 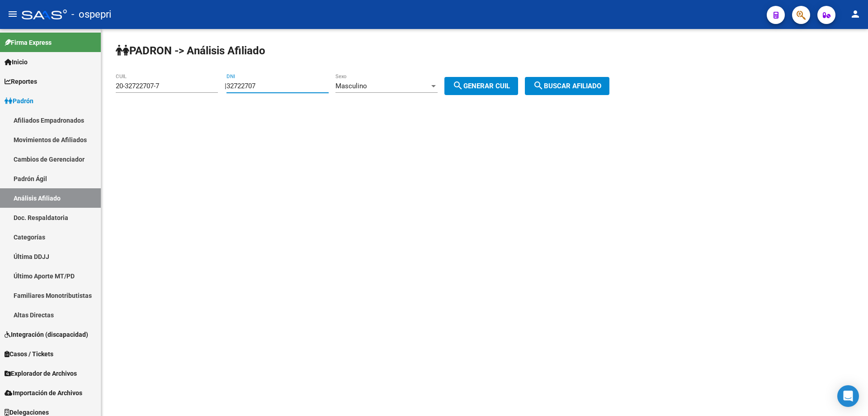 What do you see at coordinates (46, 334) in the screenshot?
I see `span: Integración (discapacidad)` at bounding box center [46, 334].